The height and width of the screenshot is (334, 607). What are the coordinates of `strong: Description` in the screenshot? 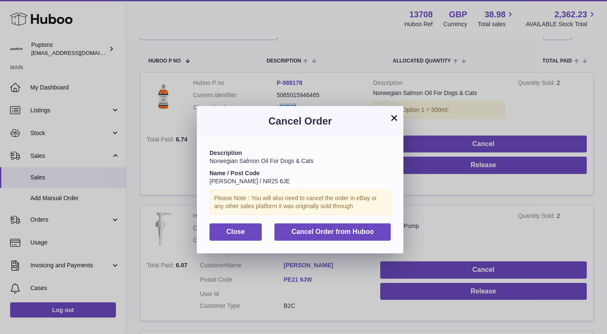 It's located at (226, 153).